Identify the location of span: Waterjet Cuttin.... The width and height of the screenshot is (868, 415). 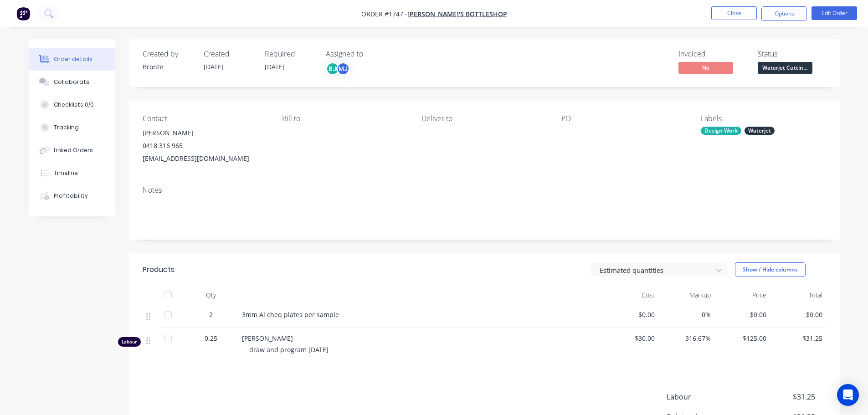
(785, 67).